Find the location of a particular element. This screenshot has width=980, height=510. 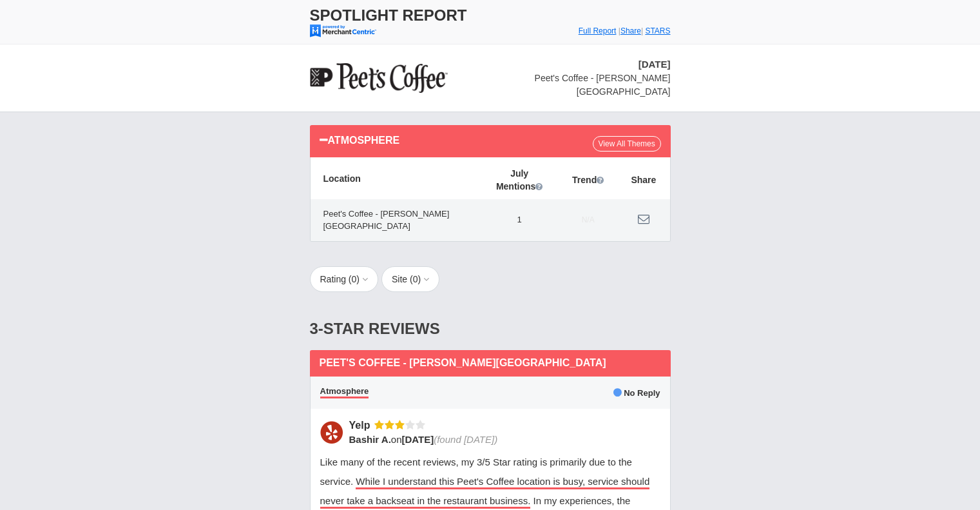

button: Rating (0) is located at coordinates (344, 279).